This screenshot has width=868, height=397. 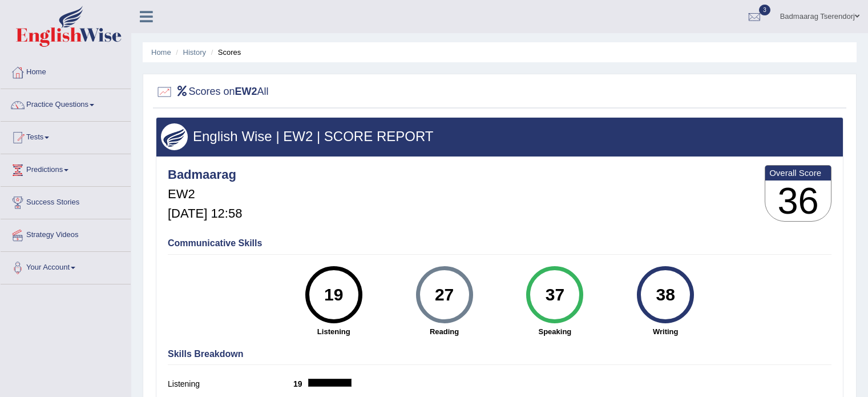 What do you see at coordinates (225, 52) in the screenshot?
I see `li: Scores` at bounding box center [225, 52].